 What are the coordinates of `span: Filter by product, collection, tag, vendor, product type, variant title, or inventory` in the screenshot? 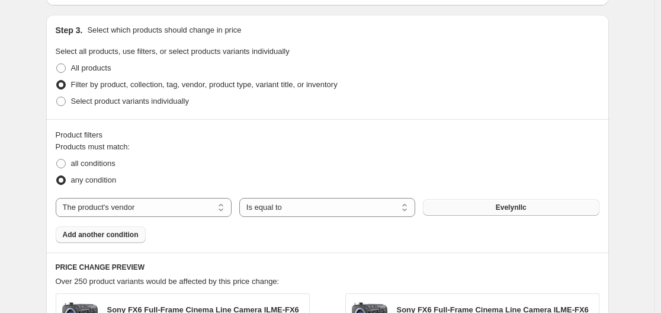 It's located at (204, 84).